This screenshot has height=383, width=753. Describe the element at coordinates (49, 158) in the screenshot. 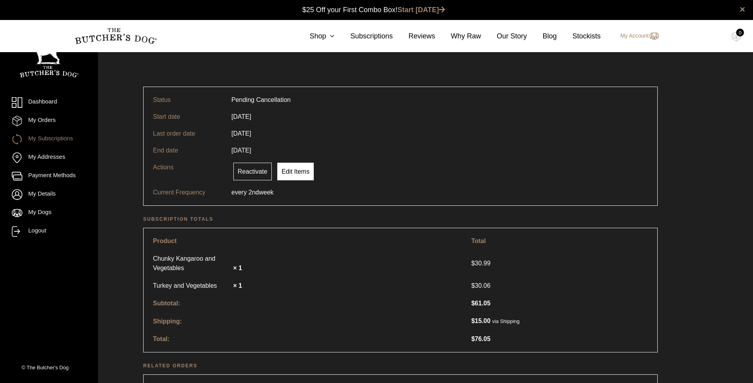

I see `a: My Addresses` at that location.